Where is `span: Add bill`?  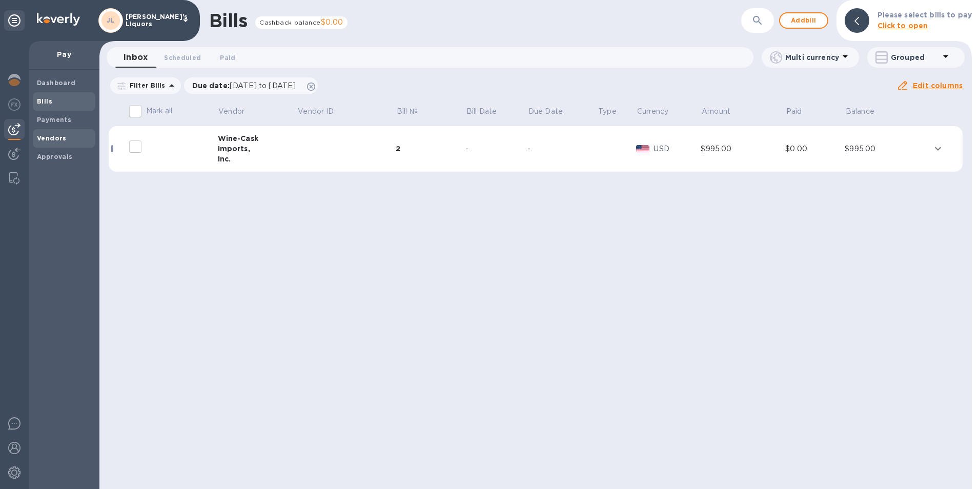 span: Add bill is located at coordinates (803, 20).